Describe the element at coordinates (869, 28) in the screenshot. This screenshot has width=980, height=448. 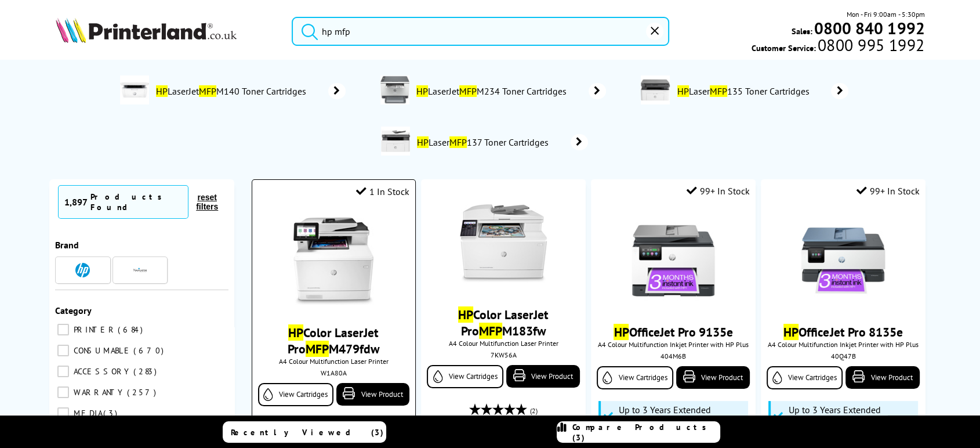
I see `b: 0800 840 1992` at that location.